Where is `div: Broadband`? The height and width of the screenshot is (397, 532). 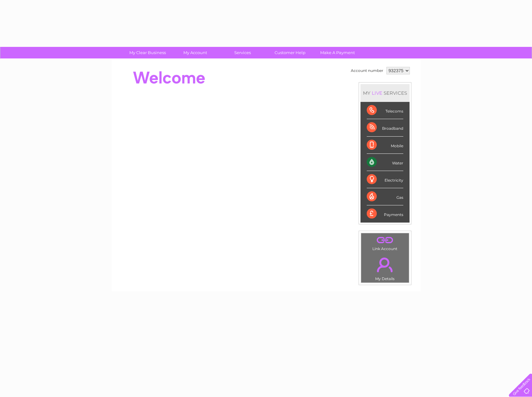 div: Broadband is located at coordinates (385, 128).